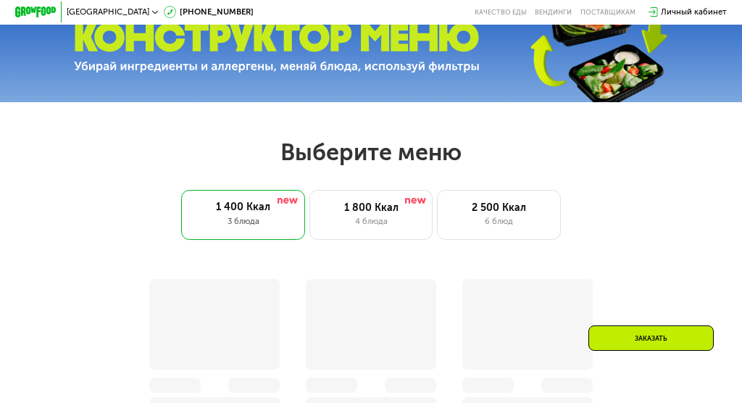 Image resolution: width=742 pixels, height=403 pixels. I want to click on div: 1 800 Ккал, so click(371, 207).